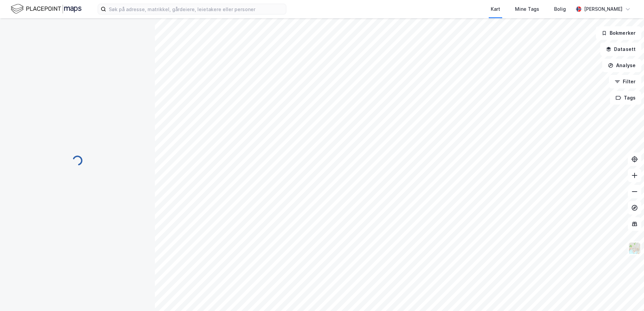 The width and height of the screenshot is (644, 311). What do you see at coordinates (625, 81) in the screenshot?
I see `button: Filter` at bounding box center [625, 81].